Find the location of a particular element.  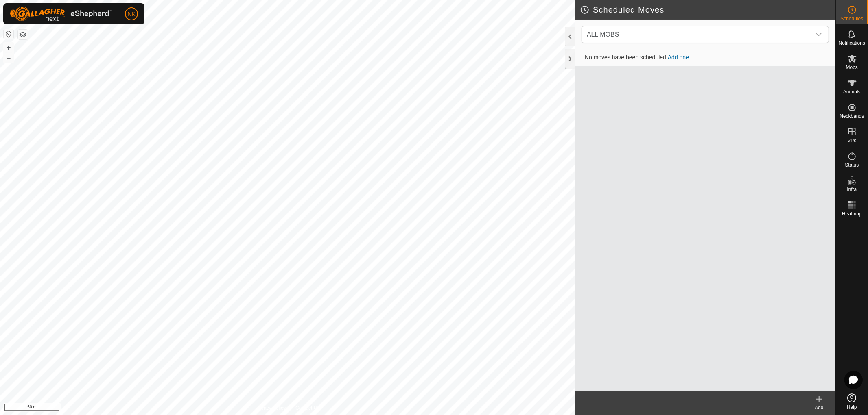

span: VPs is located at coordinates (851, 141).